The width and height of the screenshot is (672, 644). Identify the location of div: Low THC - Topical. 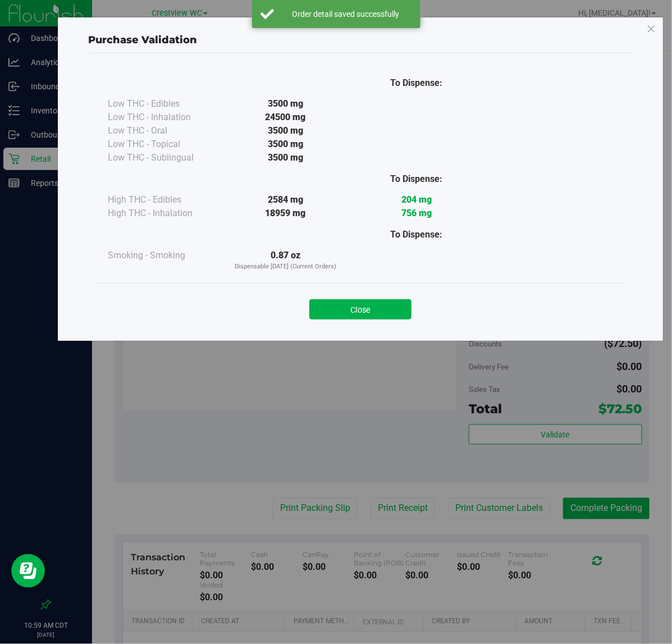
(164, 145).